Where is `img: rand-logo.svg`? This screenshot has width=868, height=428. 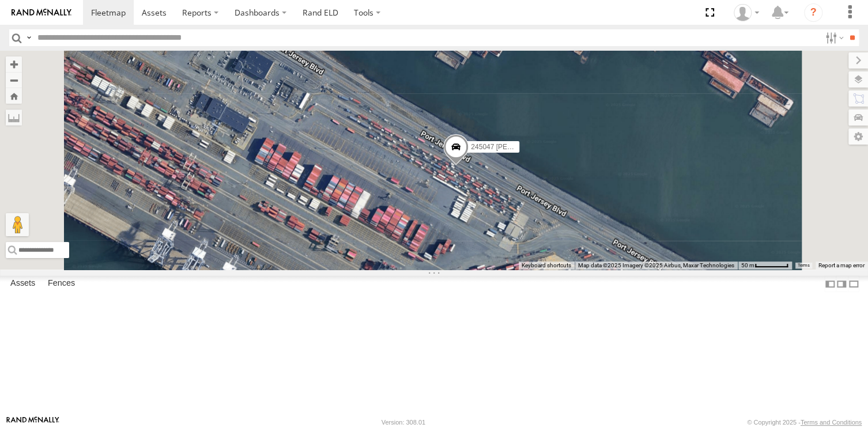 img: rand-logo.svg is located at coordinates (42, 13).